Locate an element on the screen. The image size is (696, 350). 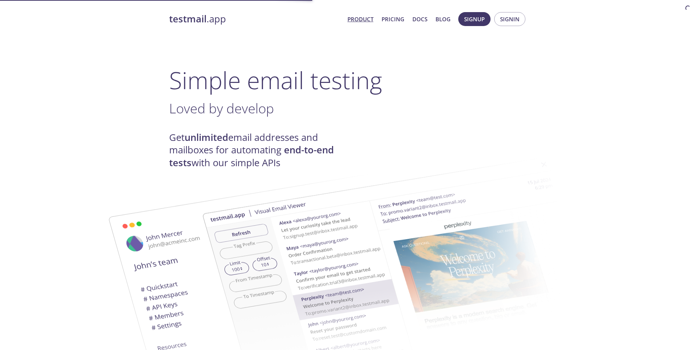
a: Blog is located at coordinates (443, 19).